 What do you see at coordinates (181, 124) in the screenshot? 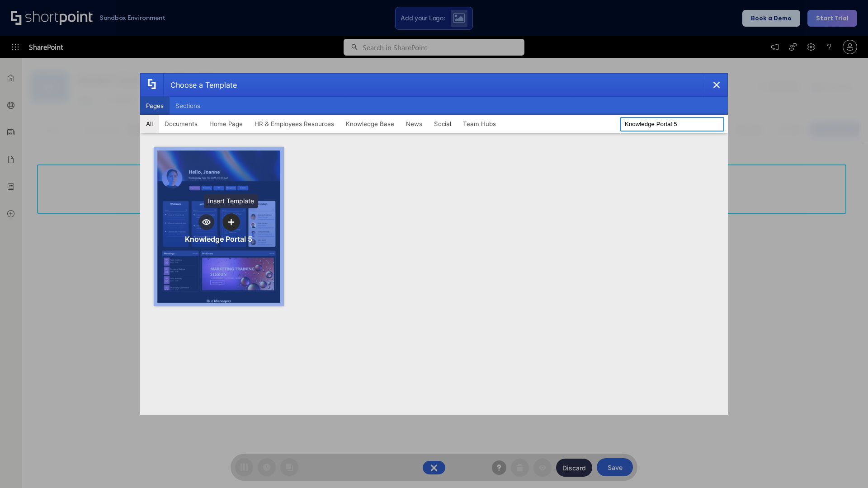
I see `button: Documents` at bounding box center [181, 124].